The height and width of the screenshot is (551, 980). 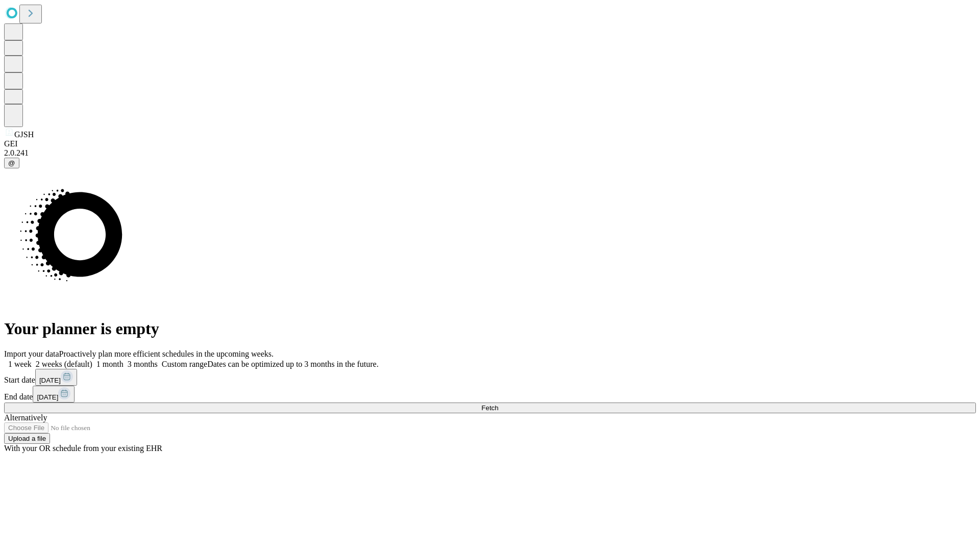 What do you see at coordinates (63, 364) in the screenshot?
I see `span: 2 weeks (default)` at bounding box center [63, 364].